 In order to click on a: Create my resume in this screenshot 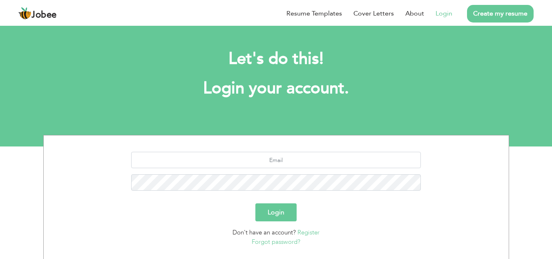, I will do `click(500, 13)`.